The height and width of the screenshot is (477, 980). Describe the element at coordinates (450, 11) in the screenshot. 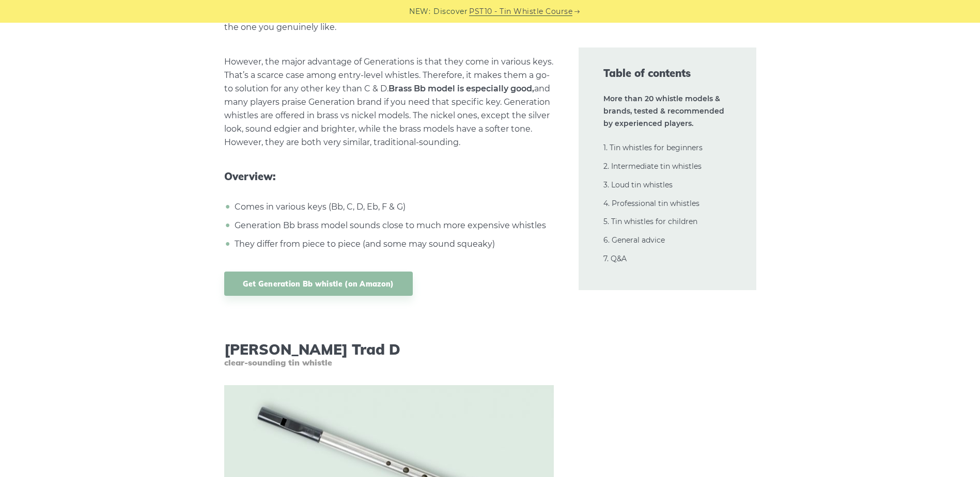

I see `span: Discover` at that location.